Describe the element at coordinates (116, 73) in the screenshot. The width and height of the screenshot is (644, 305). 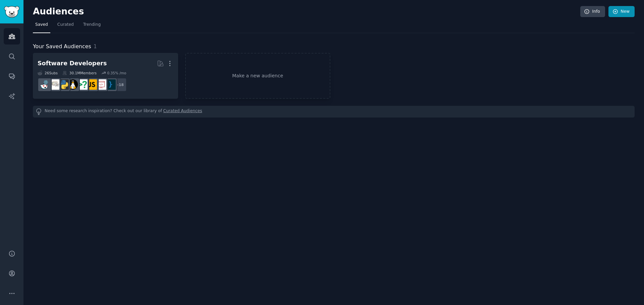
I see `div: 0.35 % /mo` at that location.